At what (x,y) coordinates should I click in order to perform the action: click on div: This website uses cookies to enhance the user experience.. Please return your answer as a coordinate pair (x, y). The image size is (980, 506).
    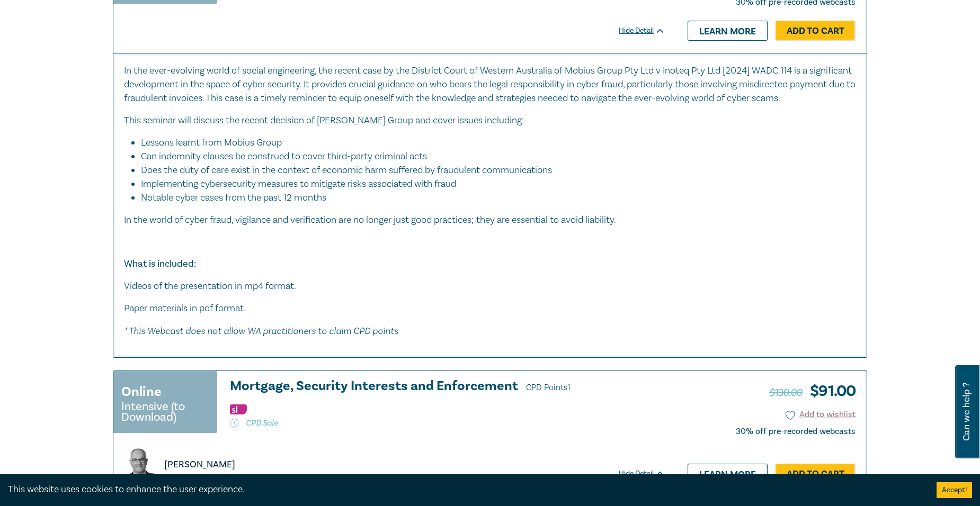
    Looking at the image, I should click on (464, 490).